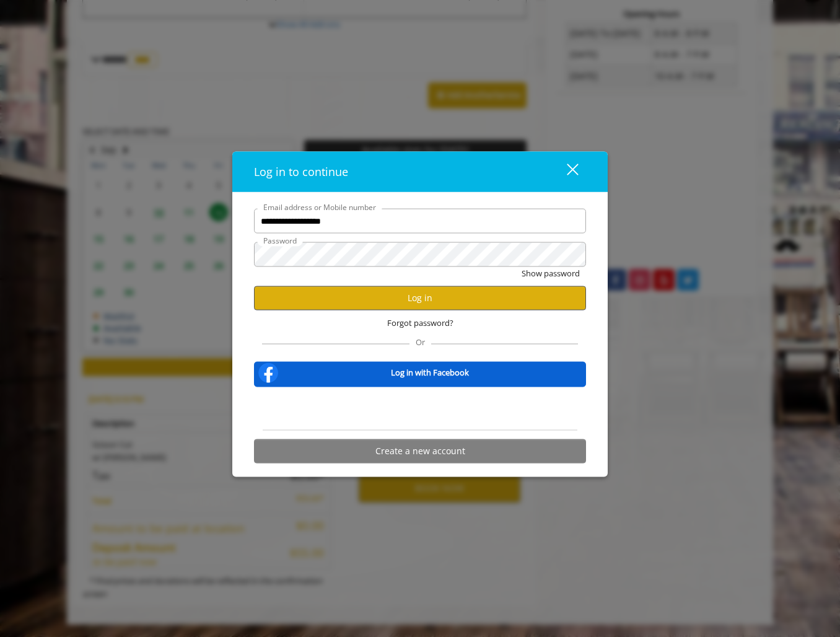 The height and width of the screenshot is (637, 840). Describe the element at coordinates (420, 297) in the screenshot. I see `button: Log in` at that location.